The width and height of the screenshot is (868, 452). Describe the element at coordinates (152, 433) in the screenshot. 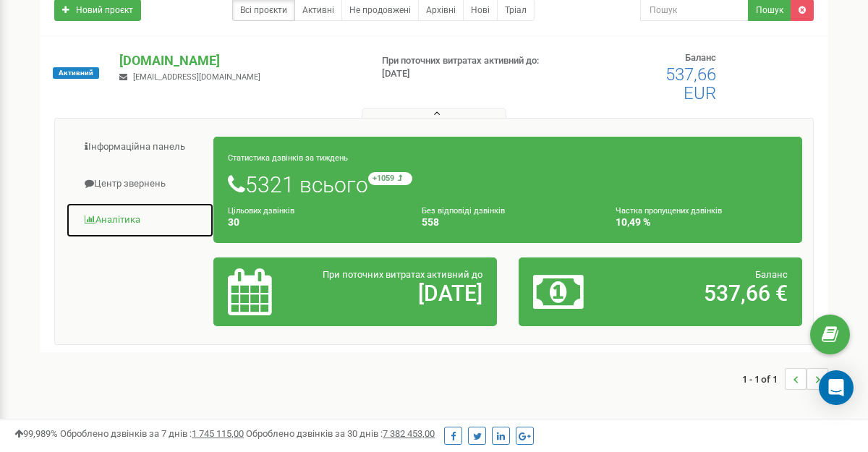

I see `span: Оброблено дзвінків за 7 днів :` at that location.